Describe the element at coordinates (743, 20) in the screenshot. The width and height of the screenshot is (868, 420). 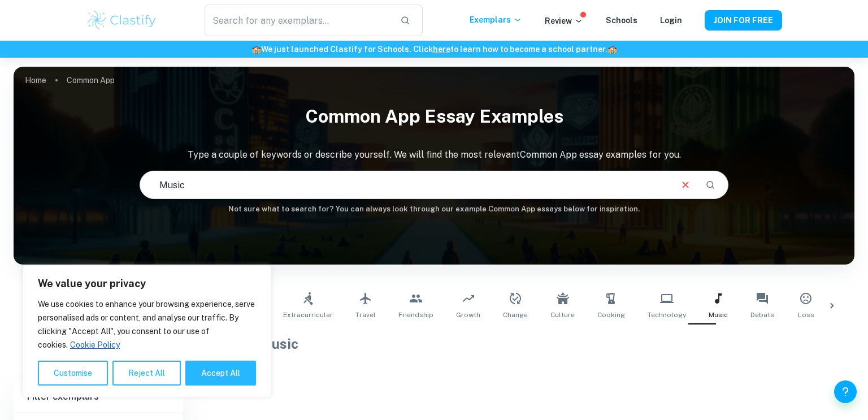
I see `a: JOIN FOR FREE` at that location.